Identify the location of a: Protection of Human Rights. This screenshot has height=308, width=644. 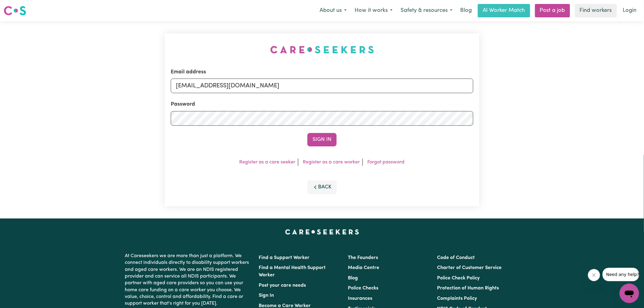
(468, 288).